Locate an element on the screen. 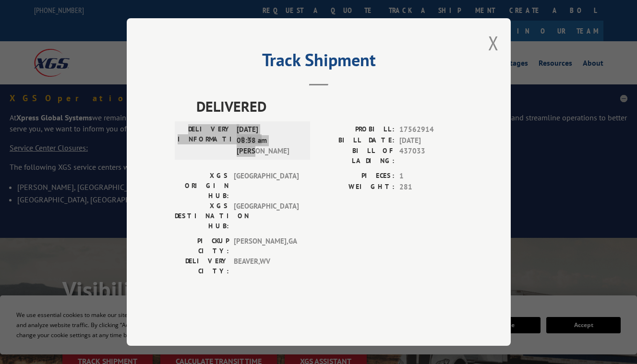 The height and width of the screenshot is (364, 637). label: WEIGHT: is located at coordinates (356, 187).